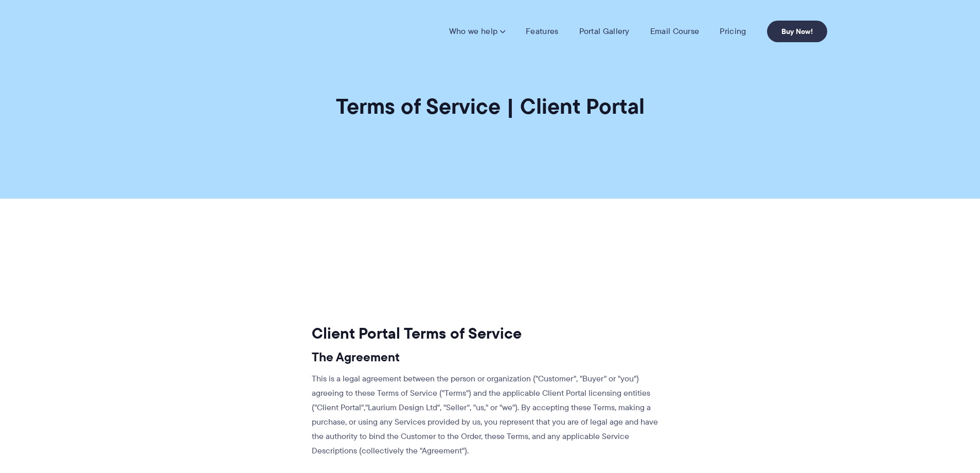  I want to click on a: Email Course, so click(675, 31).